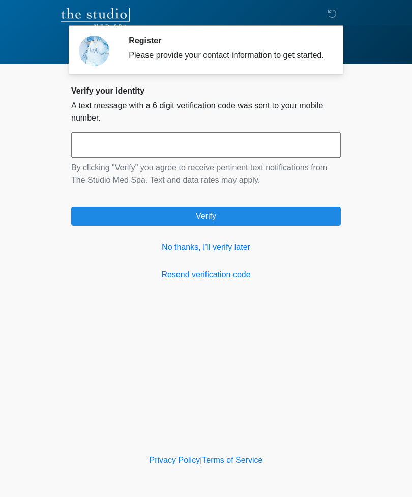 Image resolution: width=412 pixels, height=497 pixels. Describe the element at coordinates (206, 216) in the screenshot. I see `button: Verify` at that location.